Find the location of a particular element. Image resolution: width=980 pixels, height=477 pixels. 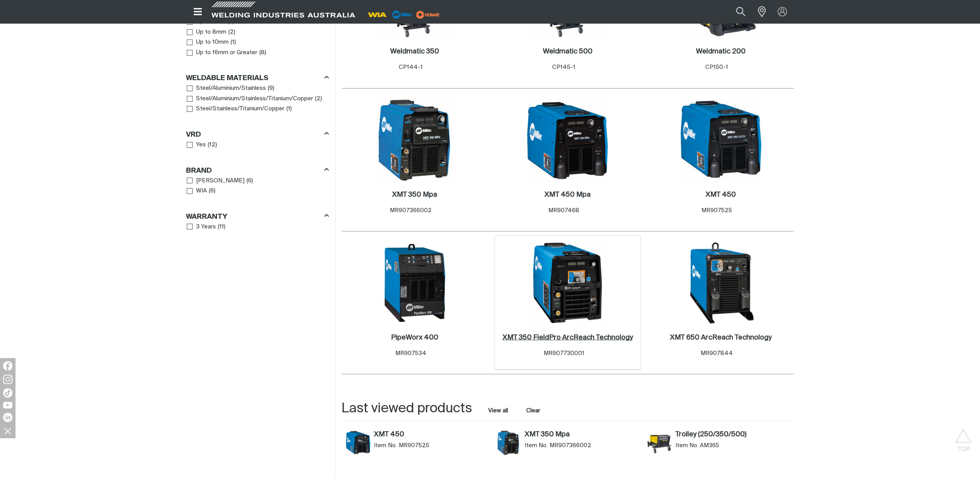

a: Yes is located at coordinates (197, 145).